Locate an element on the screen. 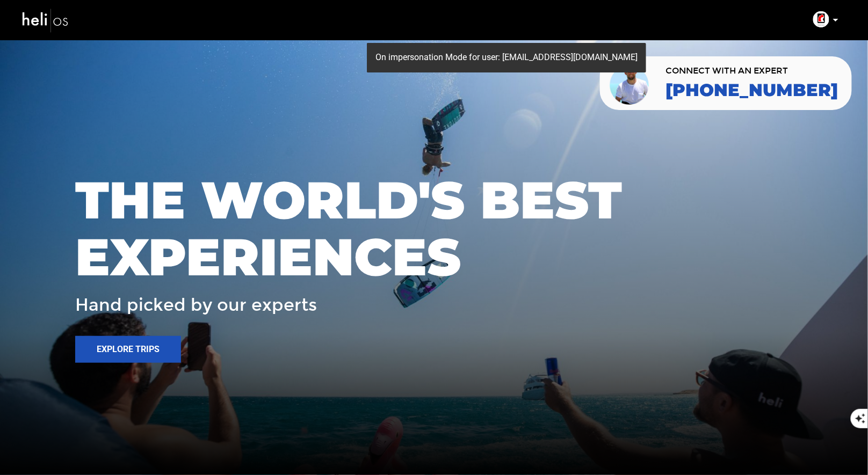 The height and width of the screenshot is (475, 868). img: ef23dc4a46530461e2a918fa65ea7af0.png is located at coordinates (821, 19).